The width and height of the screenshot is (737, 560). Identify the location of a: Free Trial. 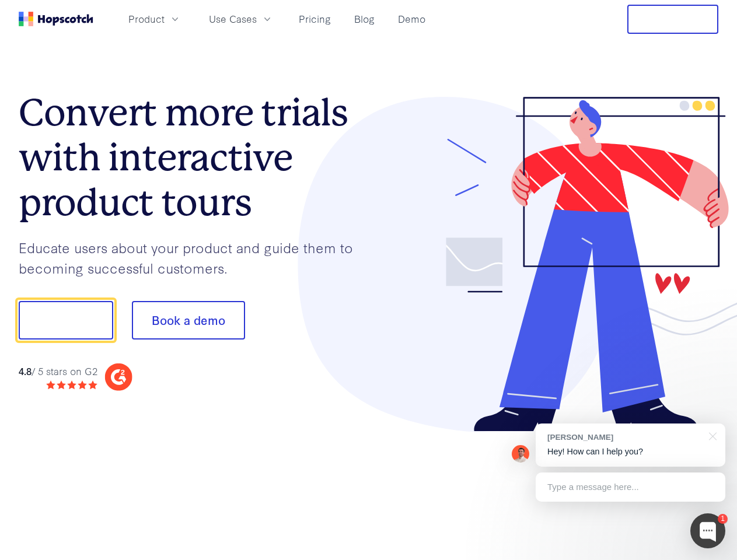
(673, 20).